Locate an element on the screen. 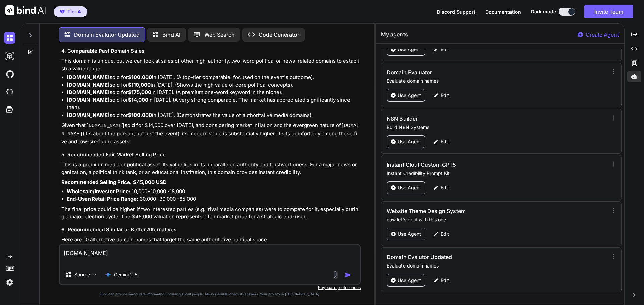  strong: $175,000 is located at coordinates (139, 92).